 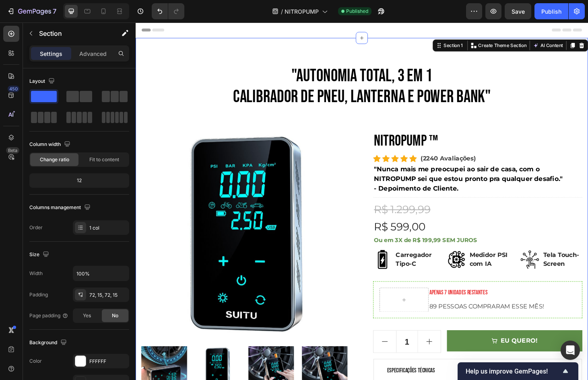 I want to click on span: Yes, so click(x=87, y=316).